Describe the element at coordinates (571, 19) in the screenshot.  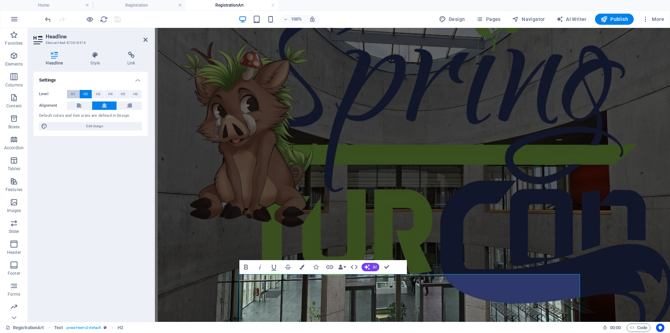
I see `button: AI Writer` at that location.